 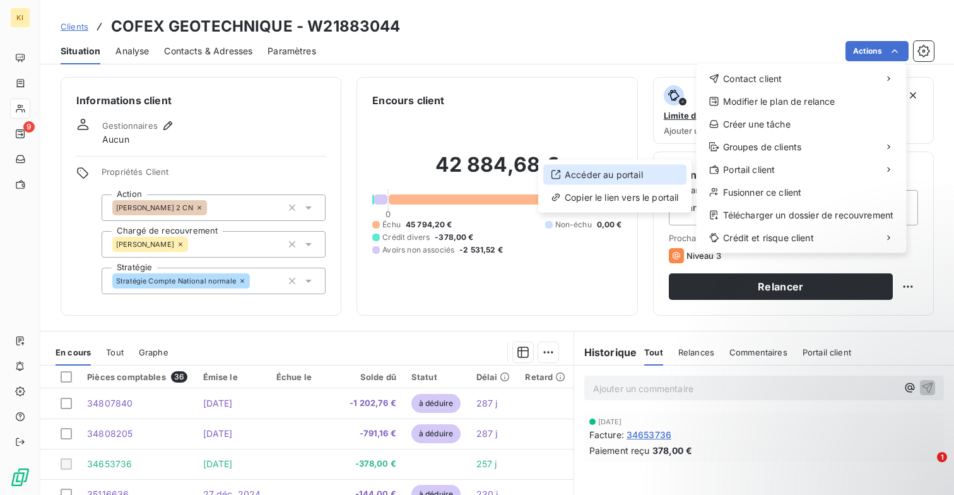 I want to click on div: Actions, so click(x=801, y=158).